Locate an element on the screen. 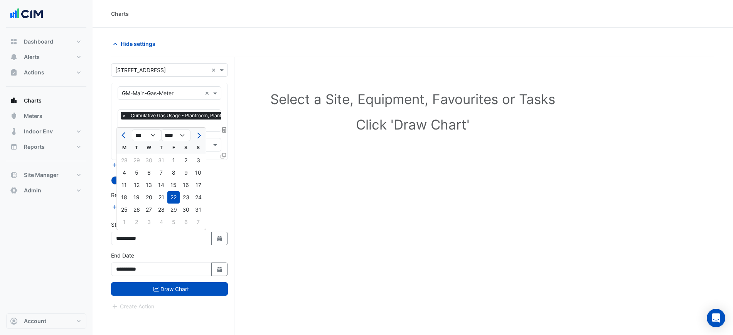 This screenshot has height=335, width=733. span: Site Manager is located at coordinates (41, 175).